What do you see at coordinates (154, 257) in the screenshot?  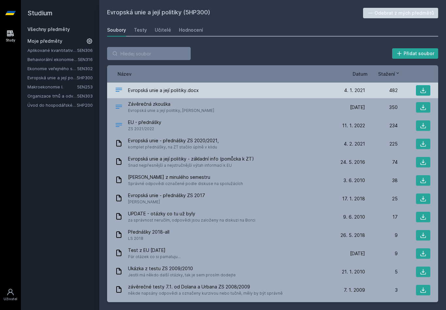 I see `span: Pár otázek co si pamatuju...` at bounding box center [154, 257].